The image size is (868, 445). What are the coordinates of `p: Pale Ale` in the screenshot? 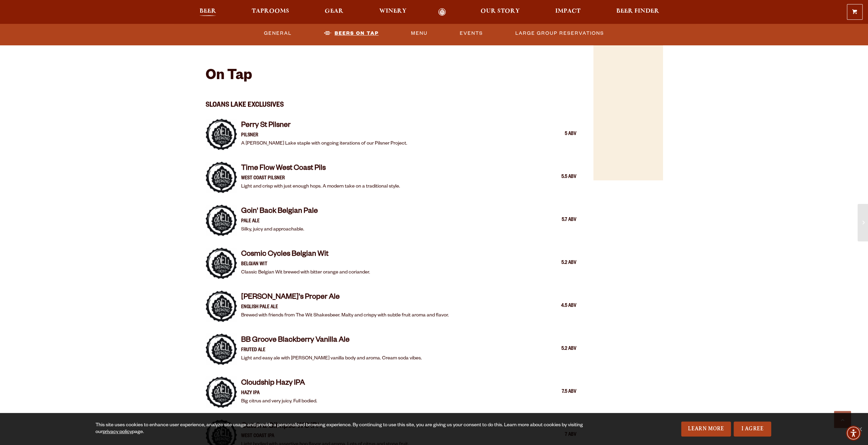 It's located at (279, 221).